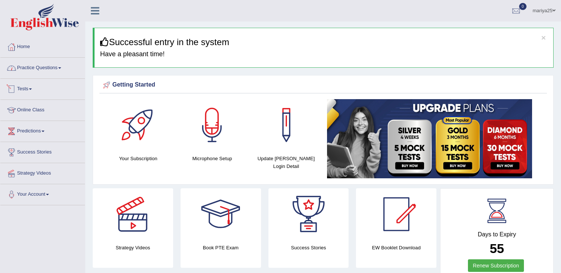 The width and height of the screenshot is (561, 273). Describe the element at coordinates (43, 152) in the screenshot. I see `a: Success Stories` at that location.